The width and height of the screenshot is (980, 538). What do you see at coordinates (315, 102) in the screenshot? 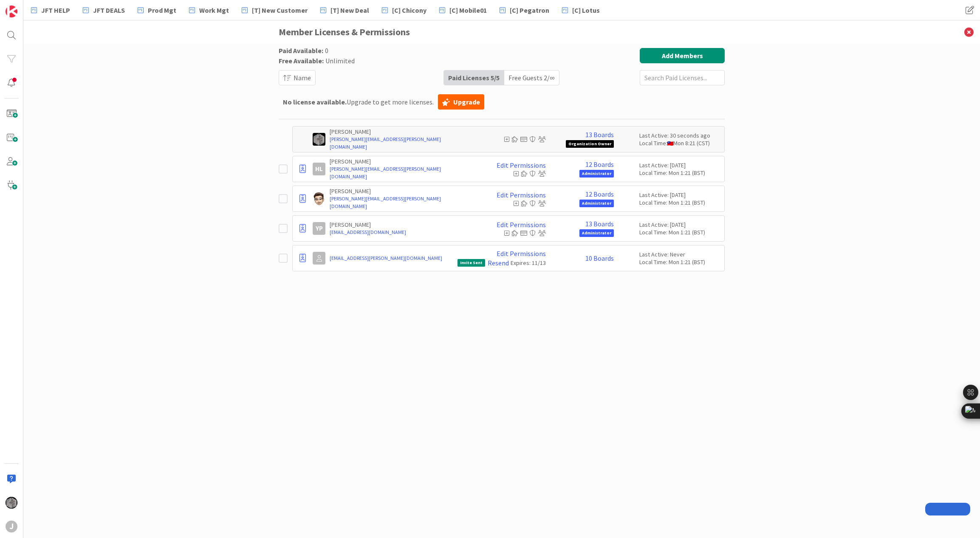
I see `b: No license available.` at bounding box center [315, 102].